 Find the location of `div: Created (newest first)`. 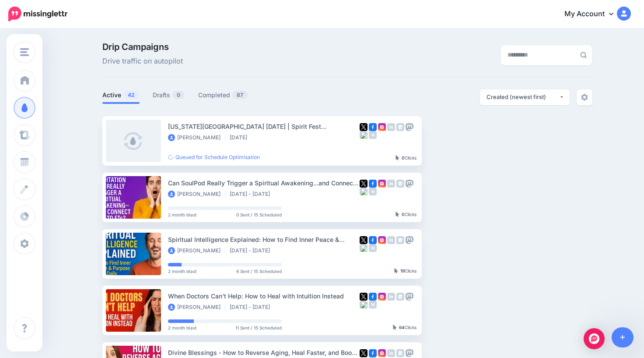

div: Created (newest first) is located at coordinates (523, 97).